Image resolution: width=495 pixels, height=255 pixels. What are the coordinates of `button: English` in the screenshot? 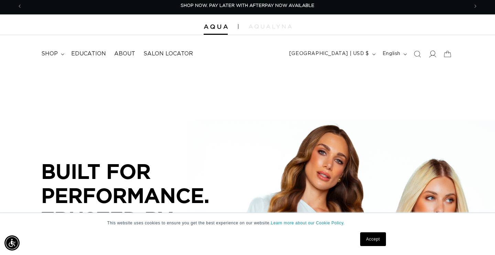 It's located at (394, 54).